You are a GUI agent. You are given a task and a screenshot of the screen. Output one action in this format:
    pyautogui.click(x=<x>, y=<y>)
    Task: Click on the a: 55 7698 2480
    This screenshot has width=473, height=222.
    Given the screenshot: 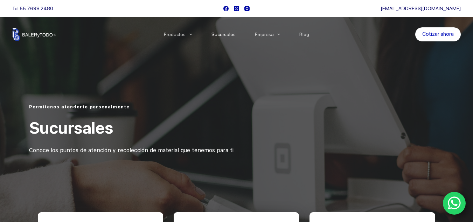 What is the action you would take?
    pyautogui.click(x=36, y=8)
    